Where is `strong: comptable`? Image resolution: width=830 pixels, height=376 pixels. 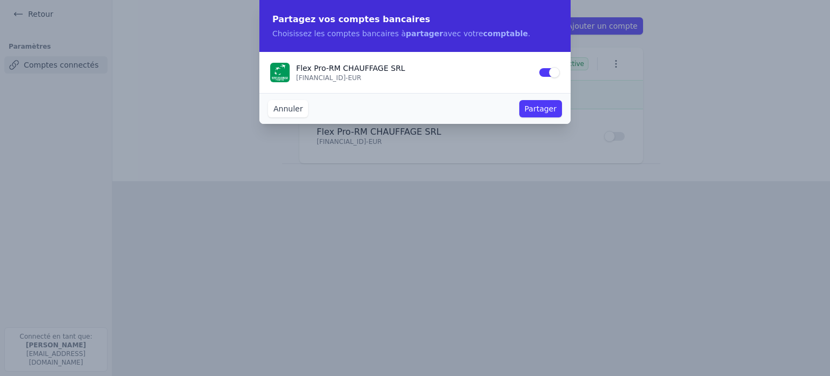 strong: comptable is located at coordinates (505, 34).